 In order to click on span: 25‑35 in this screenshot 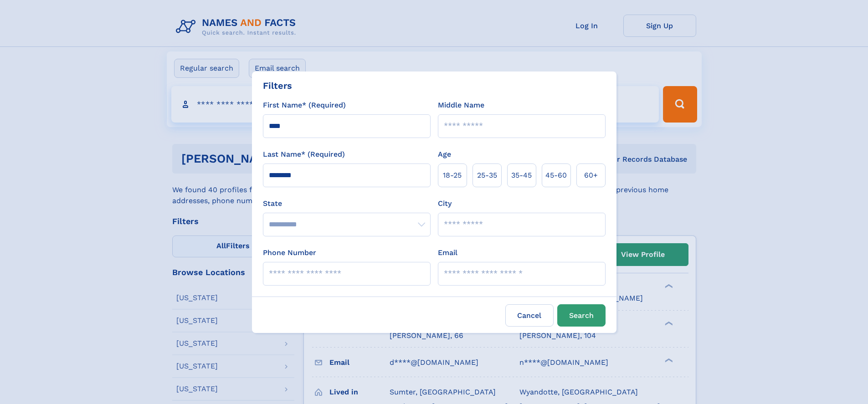, I will do `click(487, 175)`.